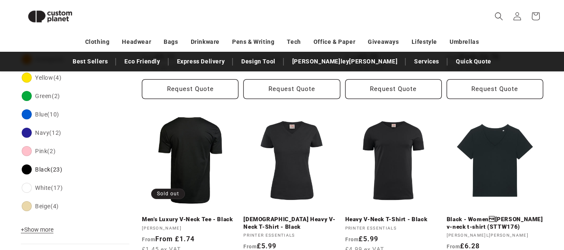  I want to click on a: Tech, so click(293, 42).